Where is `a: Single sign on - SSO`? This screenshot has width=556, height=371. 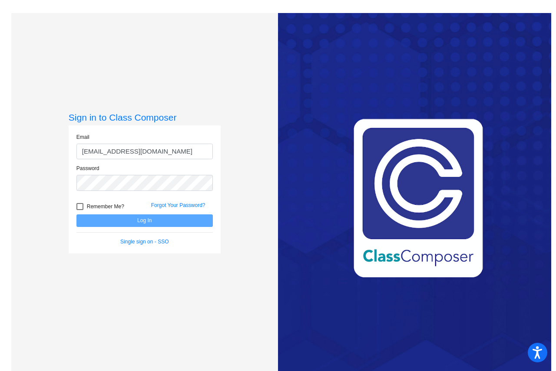
a: Single sign on - SSO is located at coordinates (144, 242).